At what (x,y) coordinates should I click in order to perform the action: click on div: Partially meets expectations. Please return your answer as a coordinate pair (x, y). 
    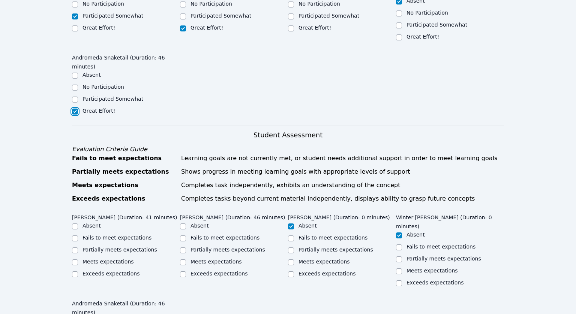
    Looking at the image, I should click on (124, 172).